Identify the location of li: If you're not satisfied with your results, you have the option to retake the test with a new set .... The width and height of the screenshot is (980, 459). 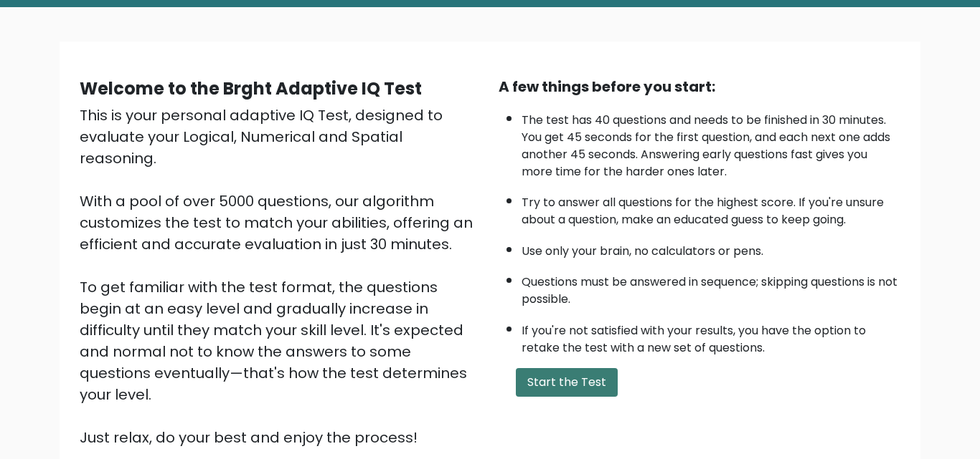
(711, 336).